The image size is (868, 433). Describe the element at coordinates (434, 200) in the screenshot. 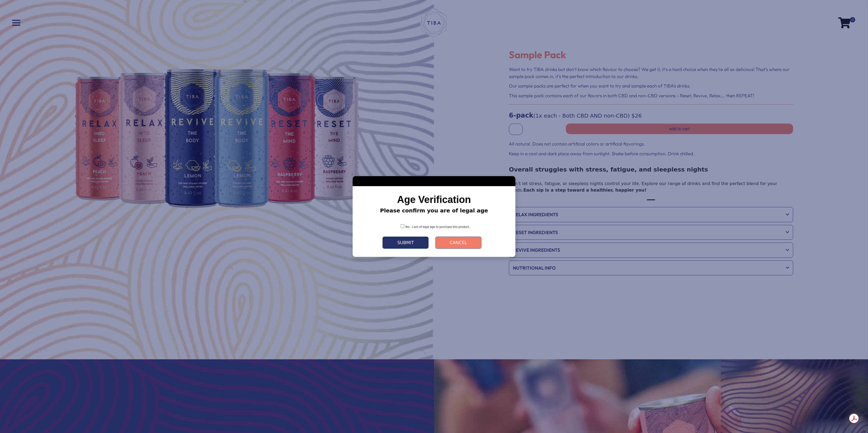

I see `h2: Age Verification` at that location.